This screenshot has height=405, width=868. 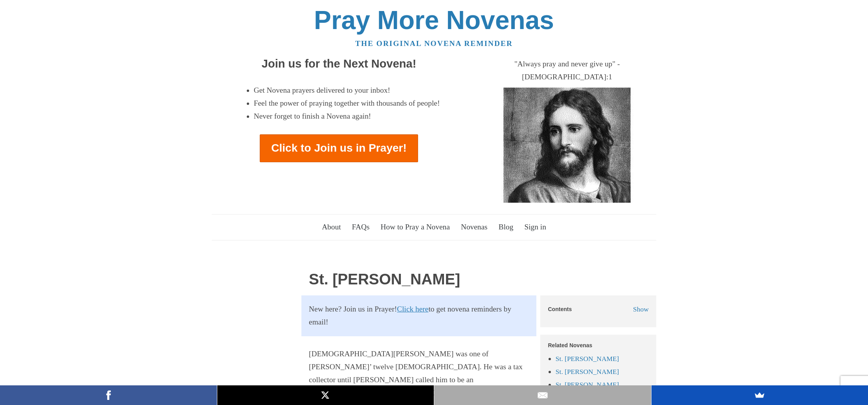 I want to click on img: Email, so click(x=543, y=395).